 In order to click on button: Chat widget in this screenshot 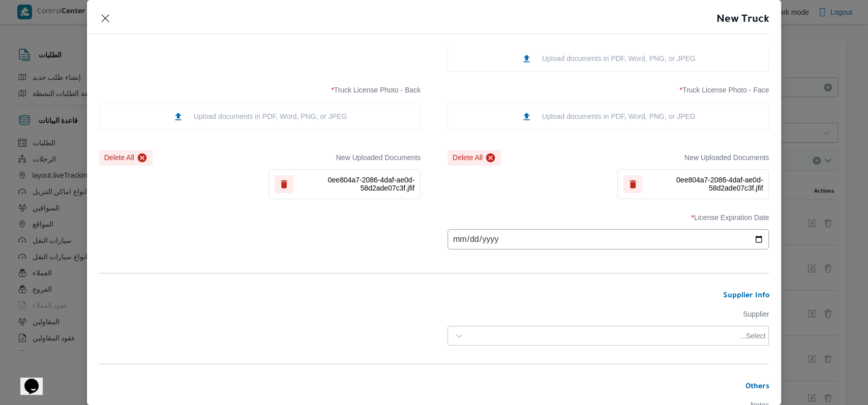, I will do `click(21, 22)`.